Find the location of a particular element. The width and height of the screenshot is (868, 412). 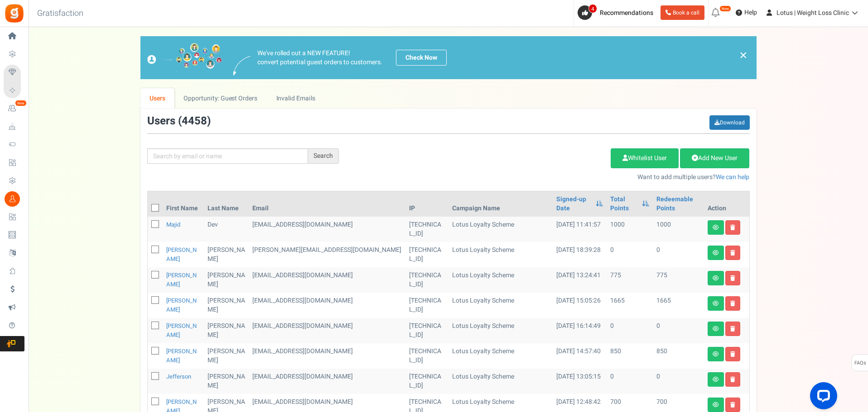

th: First Name is located at coordinates (183, 204).